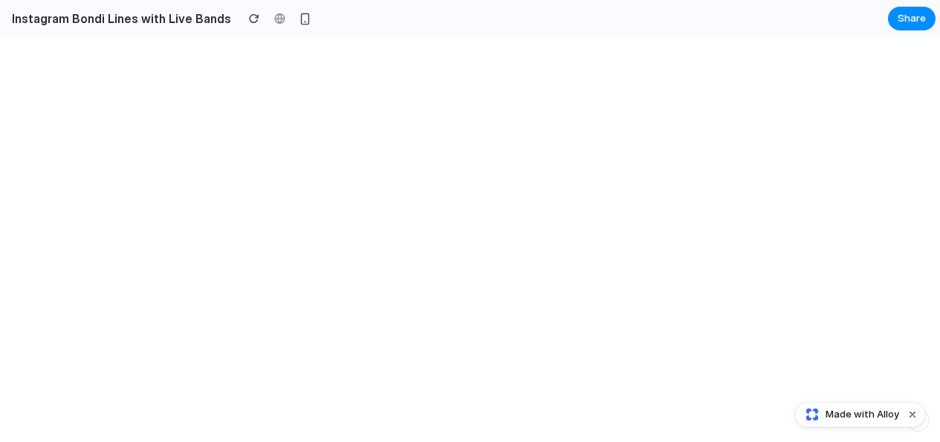 This screenshot has width=940, height=442. I want to click on button: Share, so click(911, 19).